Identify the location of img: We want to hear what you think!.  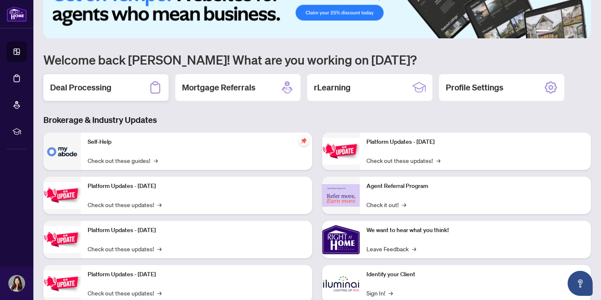
(341, 240).